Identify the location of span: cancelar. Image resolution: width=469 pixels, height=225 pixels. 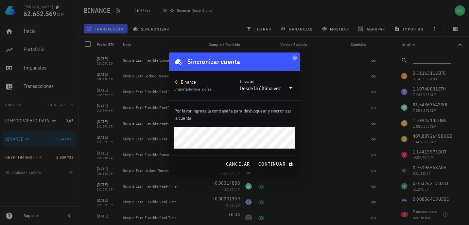
(238, 164).